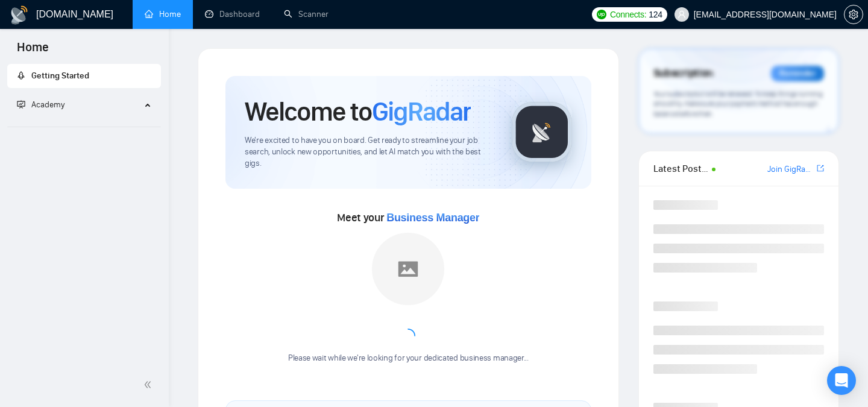 This screenshot has width=868, height=407. What do you see at coordinates (19, 15) in the screenshot?
I see `img: logo` at bounding box center [19, 15].